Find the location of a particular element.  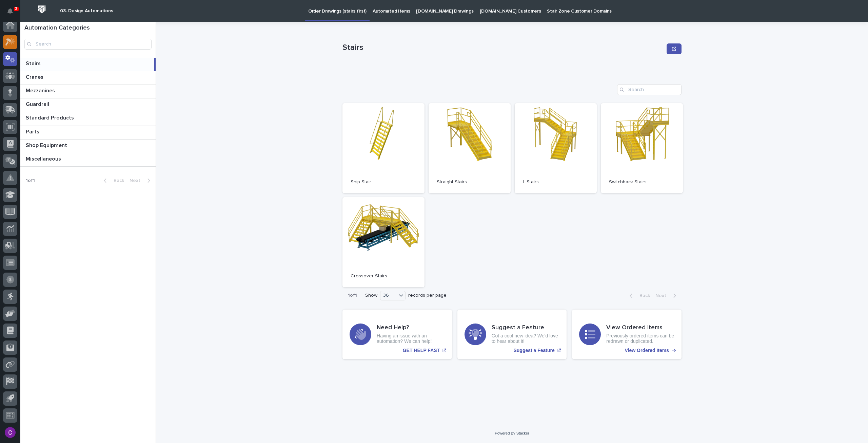

a: View Ordered Items is located at coordinates (627, 334).